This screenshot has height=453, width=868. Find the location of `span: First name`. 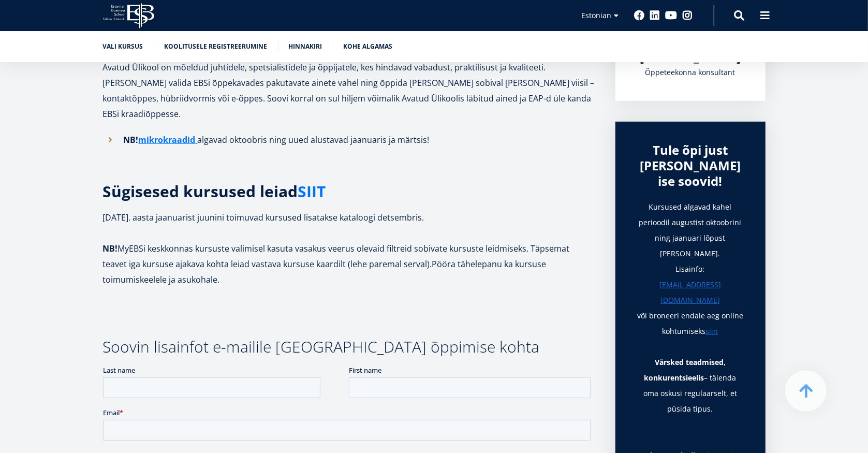

span: First name is located at coordinates (262, 5).